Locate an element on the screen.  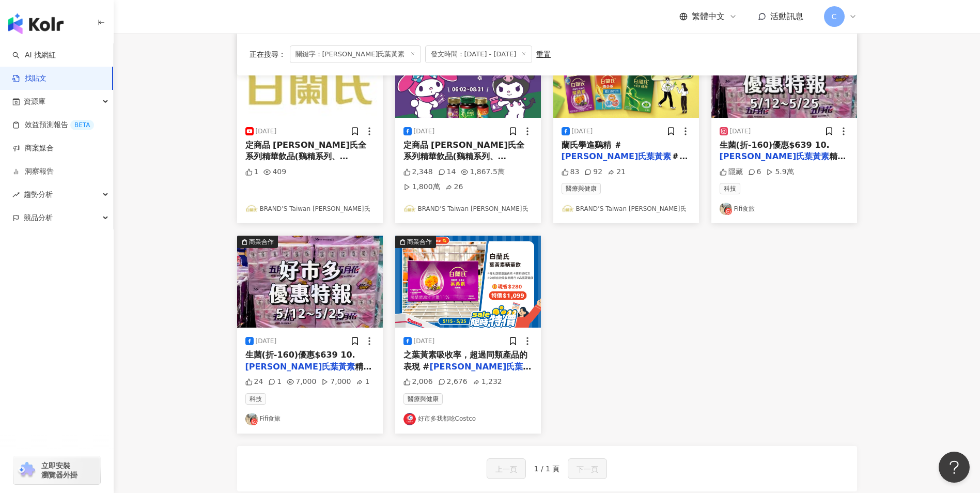
div: 1,867.5萬 is located at coordinates (482, 172).